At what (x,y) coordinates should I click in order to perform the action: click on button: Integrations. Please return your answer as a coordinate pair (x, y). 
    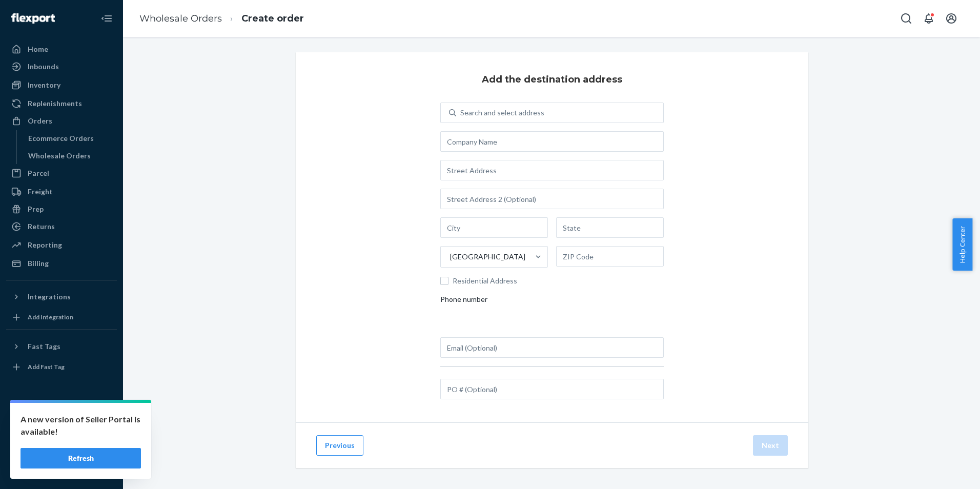
    Looking at the image, I should click on (61, 296).